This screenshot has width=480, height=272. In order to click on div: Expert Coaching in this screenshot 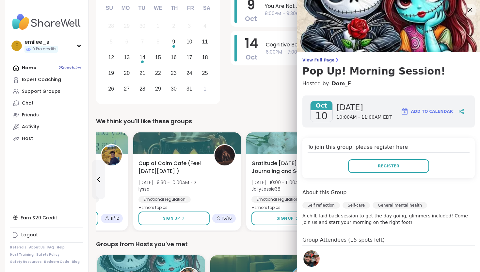, I will do `click(42, 80)`.